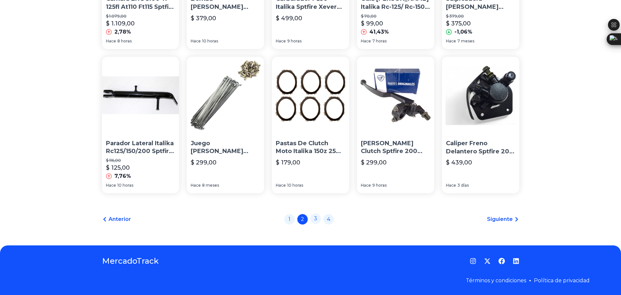  I want to click on a: 4, so click(328, 219).